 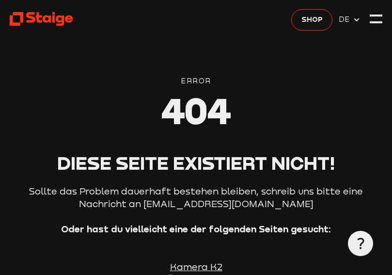 I want to click on p: Sollte das Problem dauerhaft bestehen bleiben, schreib uns bitte eine Nachricht an [EMAIL_ADDRESS..., so click(x=196, y=197).